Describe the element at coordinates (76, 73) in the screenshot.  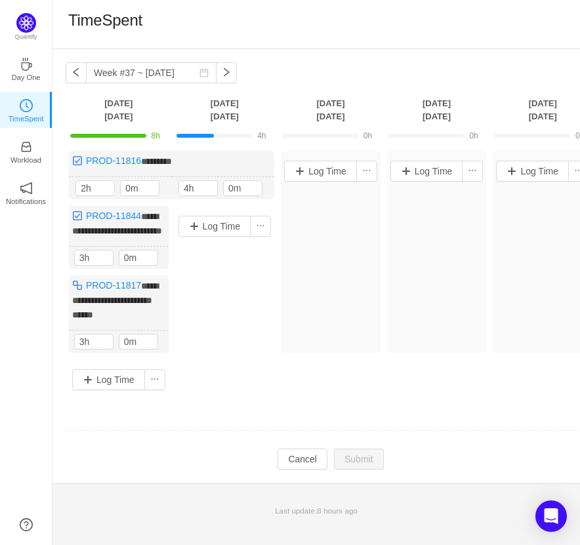
I see `button: icon: left` at that location.